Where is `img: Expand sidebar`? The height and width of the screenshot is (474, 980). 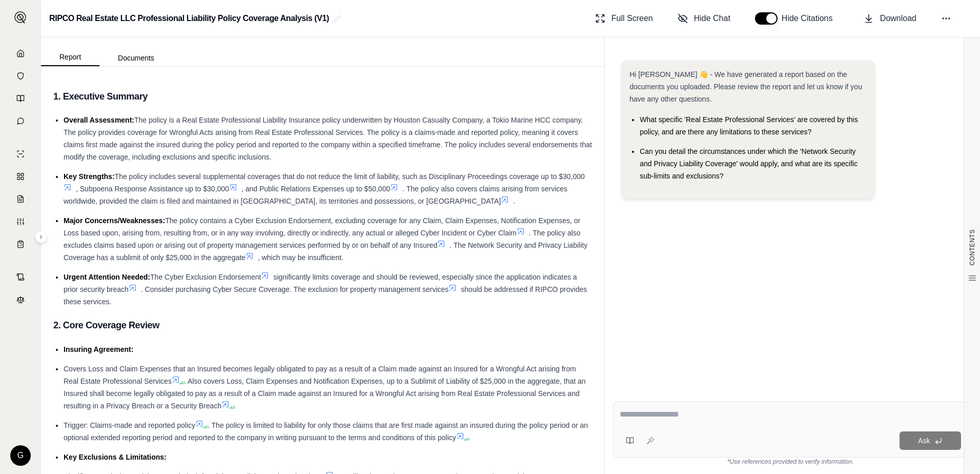 img: Expand sidebar is located at coordinates (21, 18).